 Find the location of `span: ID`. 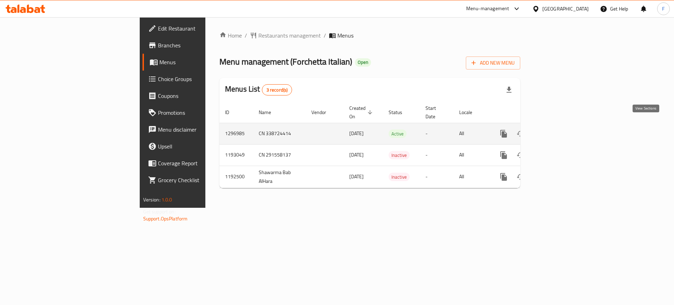

span: ID is located at coordinates (232, 112).